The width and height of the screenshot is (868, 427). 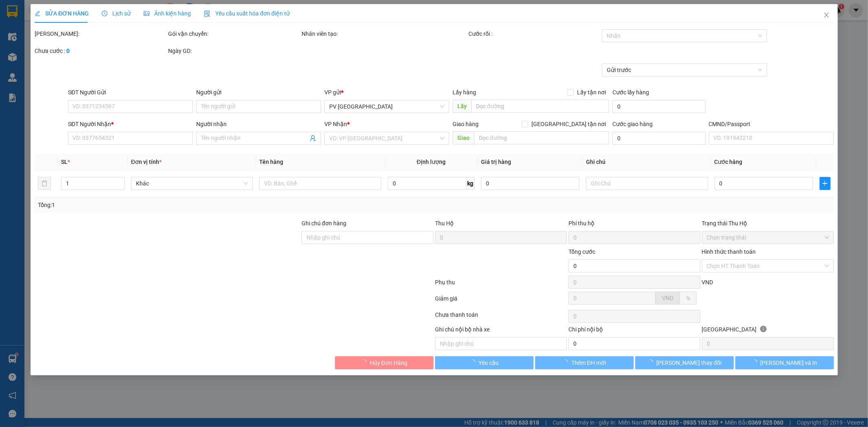 I want to click on span: kg, so click(x=470, y=183).